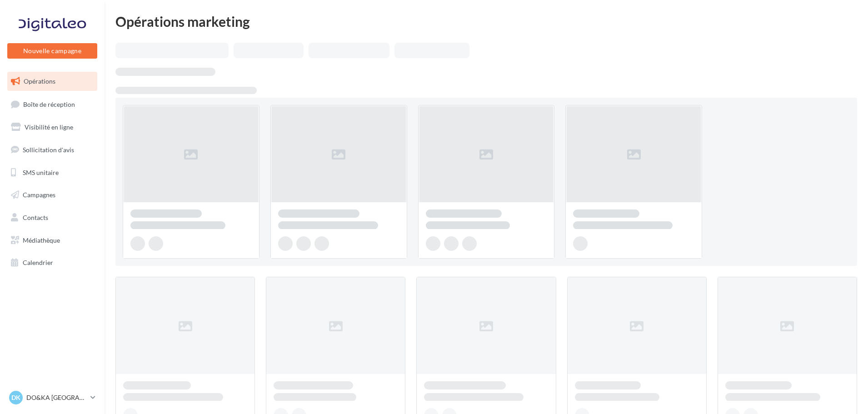  What do you see at coordinates (52, 195) in the screenshot?
I see `a: Campagnes` at bounding box center [52, 195].